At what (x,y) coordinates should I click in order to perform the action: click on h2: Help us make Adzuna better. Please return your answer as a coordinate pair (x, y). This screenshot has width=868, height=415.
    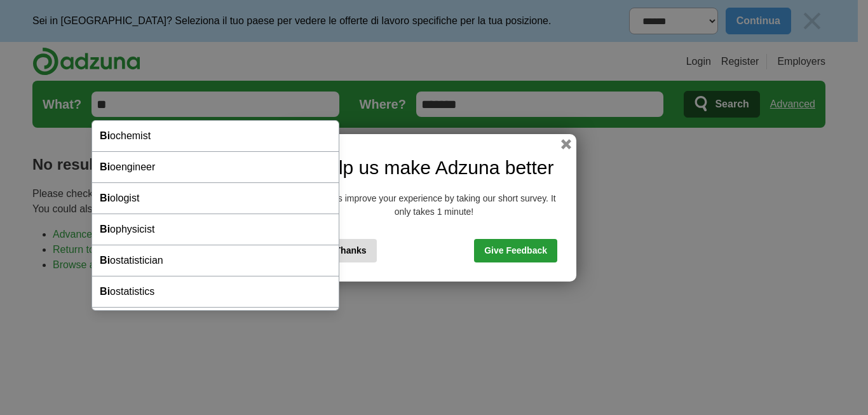
    Looking at the image, I should click on (434, 167).